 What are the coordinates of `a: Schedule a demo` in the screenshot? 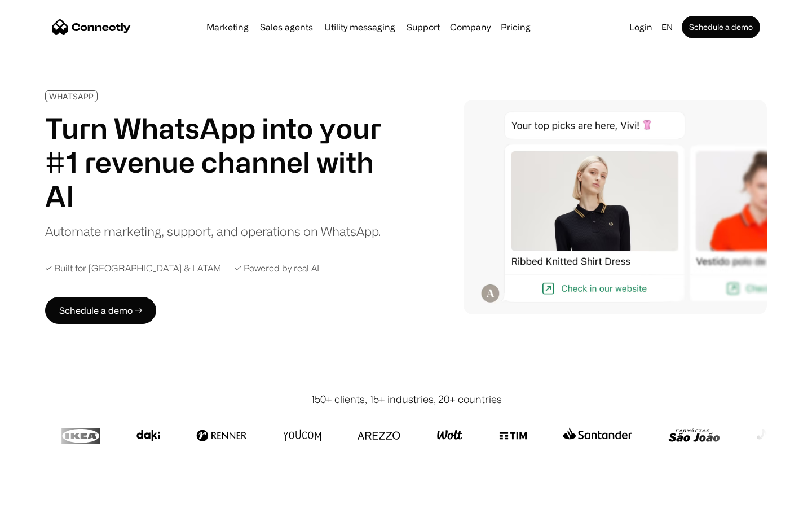 It's located at (720, 27).